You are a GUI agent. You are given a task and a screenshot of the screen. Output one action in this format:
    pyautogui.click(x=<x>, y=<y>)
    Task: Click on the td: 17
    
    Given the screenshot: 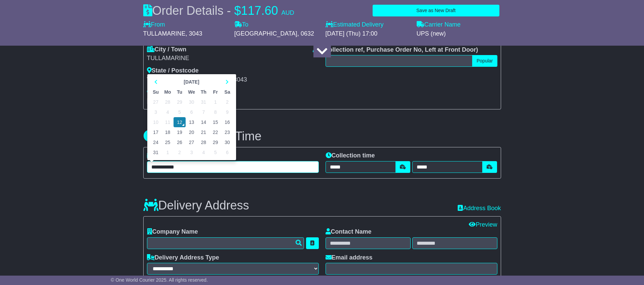 What is the action you would take?
    pyautogui.click(x=156, y=132)
    